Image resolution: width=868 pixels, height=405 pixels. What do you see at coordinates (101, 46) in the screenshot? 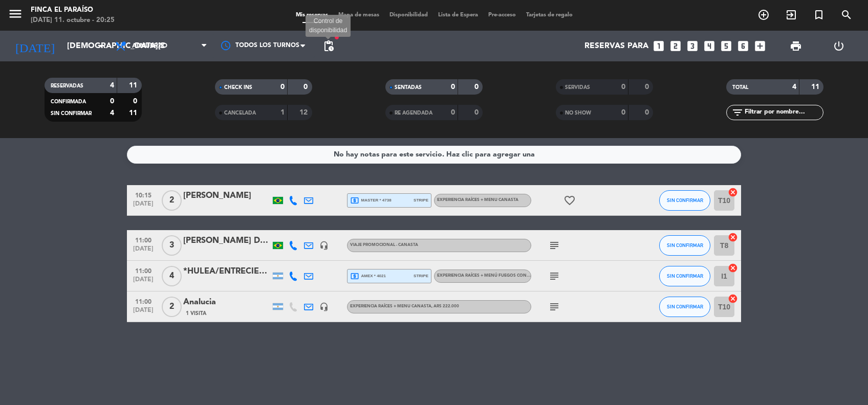
I see `i: arrow_drop_down` at bounding box center [101, 46].